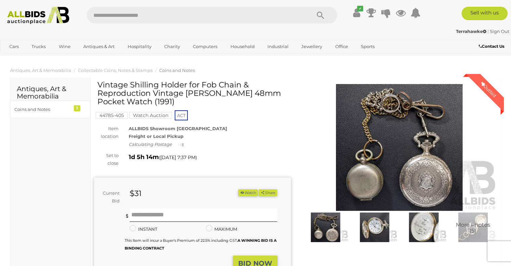 Image resolution: width=511 pixels, height=266 pixels. I want to click on div: Coins and Notes, so click(42, 109).